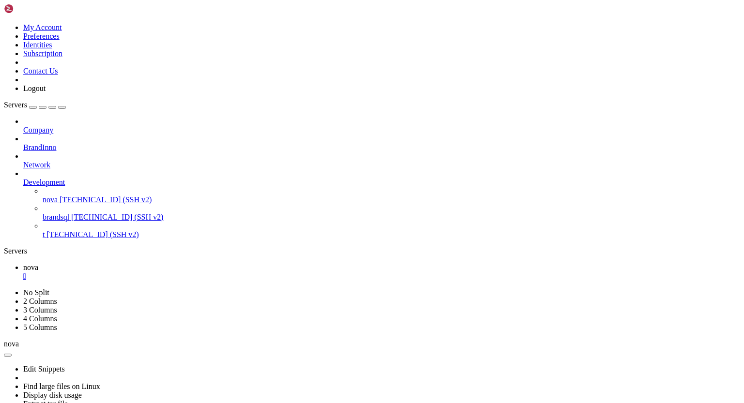  I want to click on li: Company, so click(381, 126).